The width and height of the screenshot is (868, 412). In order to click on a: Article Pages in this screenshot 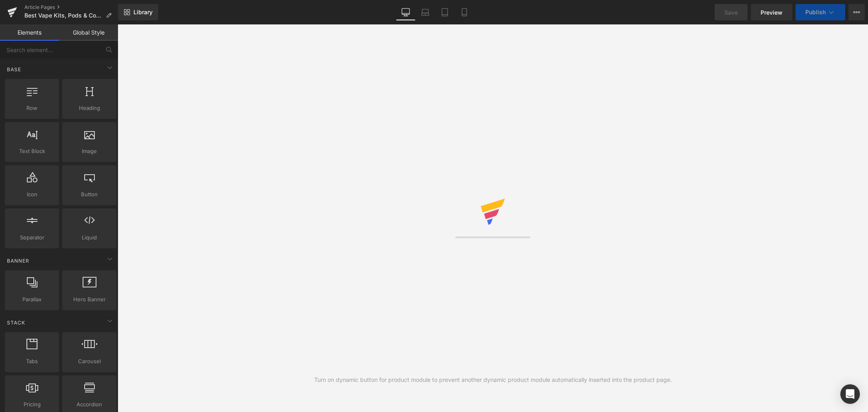, I will do `click(71, 7)`.